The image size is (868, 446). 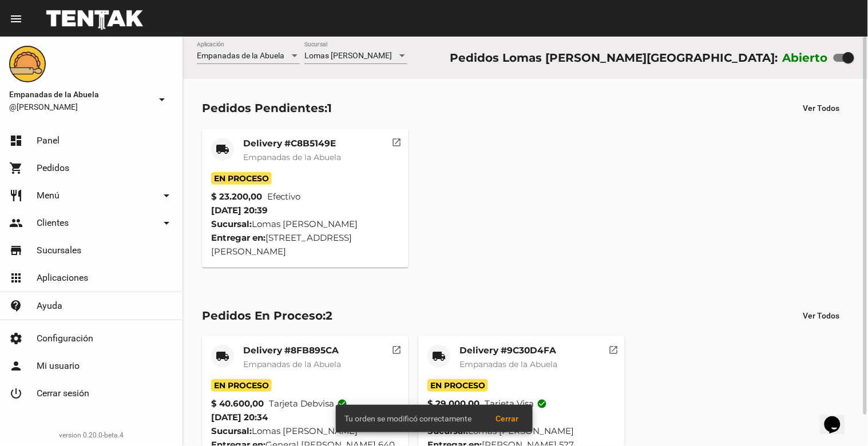 What do you see at coordinates (62, 278) in the screenshot?
I see `span: Aplicaciones` at bounding box center [62, 278].